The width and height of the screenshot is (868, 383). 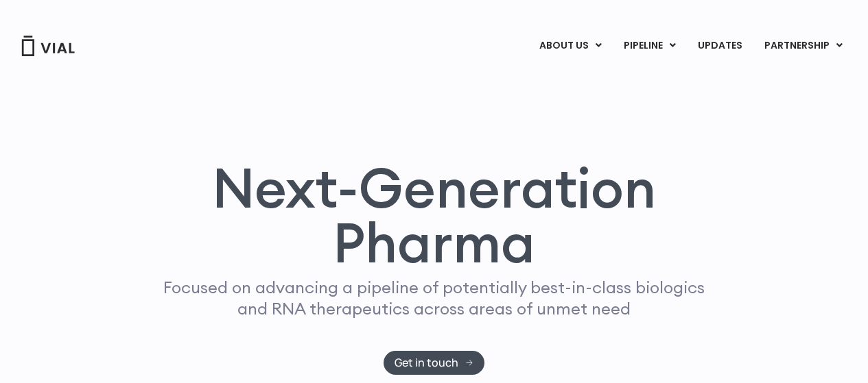 What do you see at coordinates (803, 46) in the screenshot?
I see `a: PARTNERSHIPMenu Toggle` at bounding box center [803, 46].